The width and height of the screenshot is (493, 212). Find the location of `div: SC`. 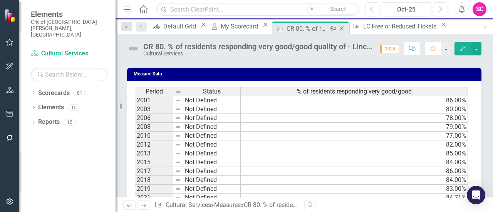

div: SC is located at coordinates (479, 9).